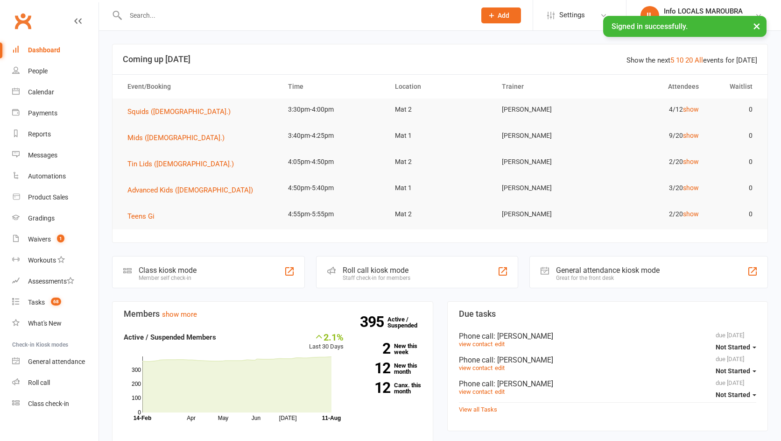 The width and height of the screenshot is (781, 441). What do you see at coordinates (47, 176) in the screenshot?
I see `div: Automations` at bounding box center [47, 176].